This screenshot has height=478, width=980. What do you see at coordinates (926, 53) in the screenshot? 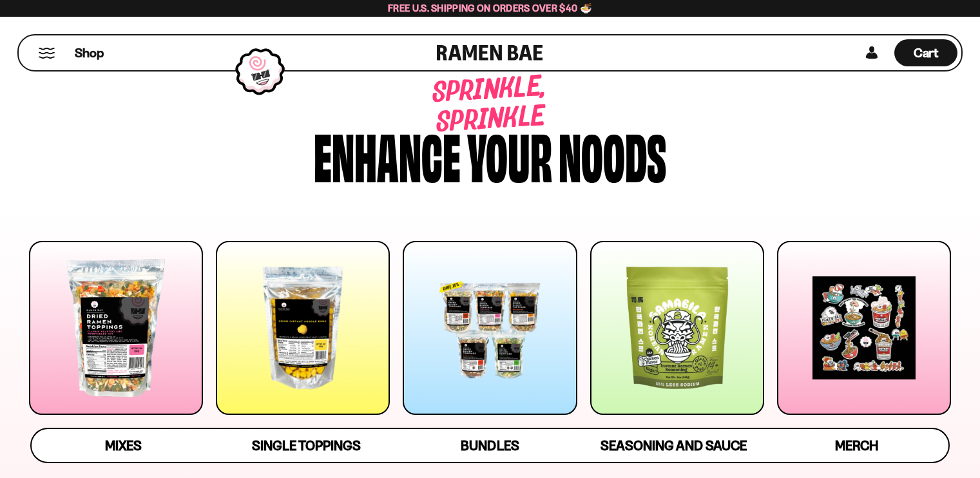
I see `span: Cart` at bounding box center [926, 53].